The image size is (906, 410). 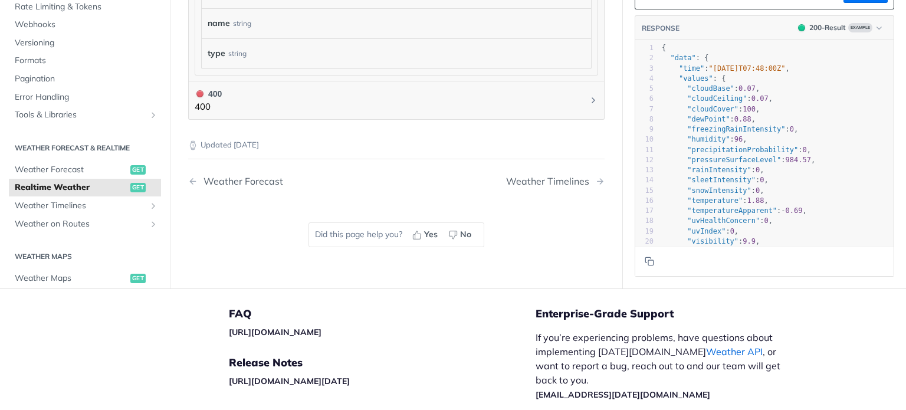 What do you see at coordinates (719, 170) in the screenshot?
I see `span: "rainIntensity"` at bounding box center [719, 170].